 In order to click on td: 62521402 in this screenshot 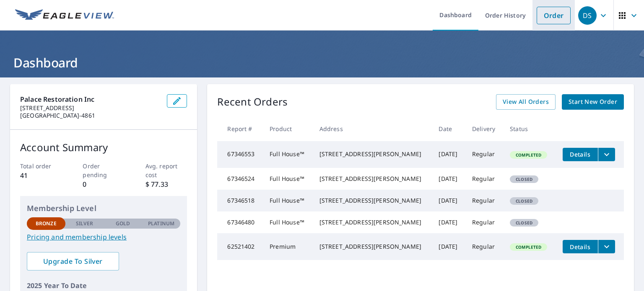, I will do `click(240, 247)`.